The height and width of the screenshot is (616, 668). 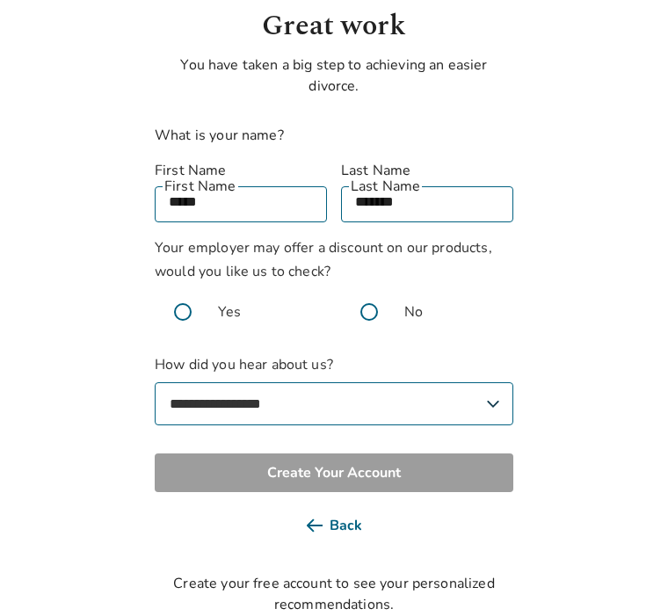 I want to click on div: Chat Widget, so click(x=624, y=574).